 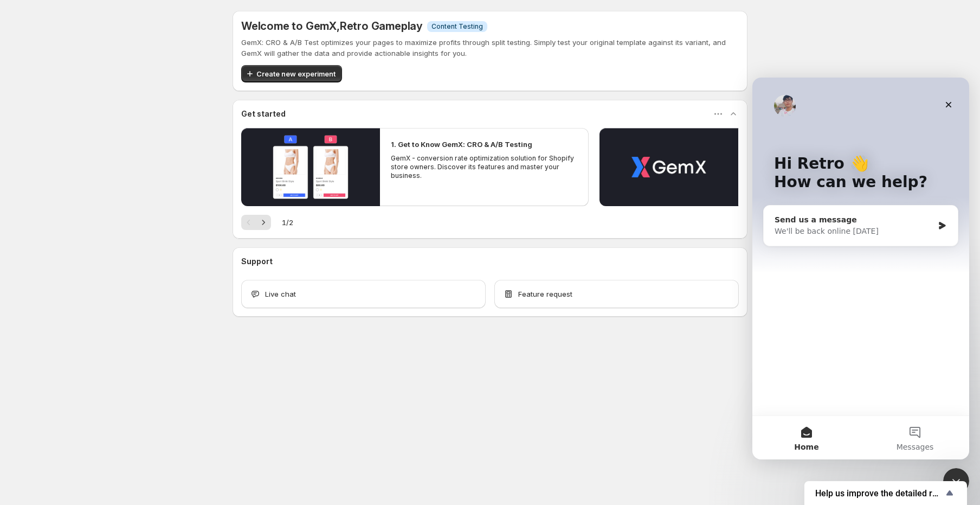 What do you see at coordinates (287, 223) in the screenshot?
I see `span: 1 / 2` at bounding box center [287, 223].